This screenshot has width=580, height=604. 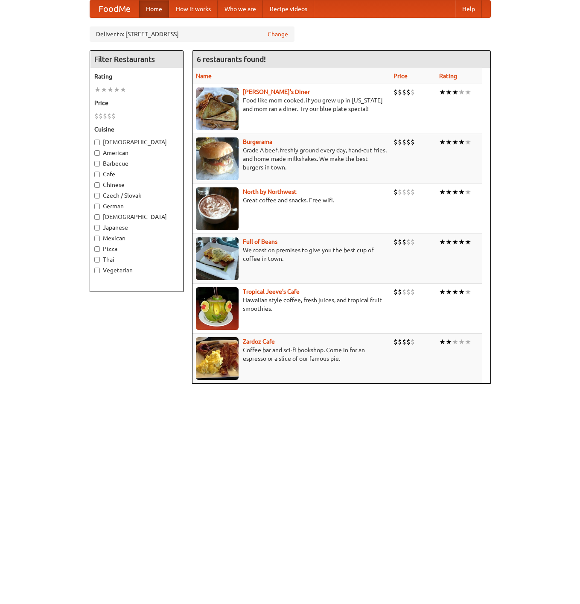 I want to click on input: Barbecue, so click(x=97, y=164).